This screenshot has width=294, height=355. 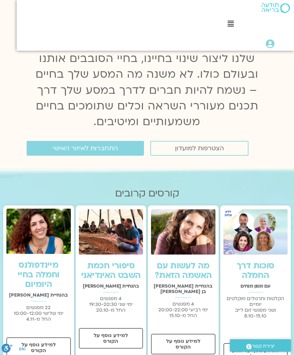 I want to click on a: מיינדפולנס וחמלה בחיי היומיום, so click(x=38, y=274).